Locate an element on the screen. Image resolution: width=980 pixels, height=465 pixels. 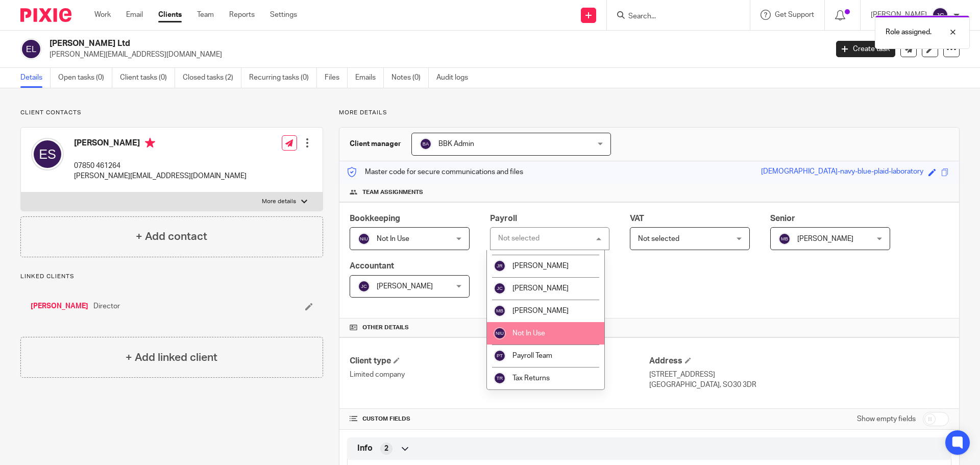
a: Notes (0) is located at coordinates (410, 78).